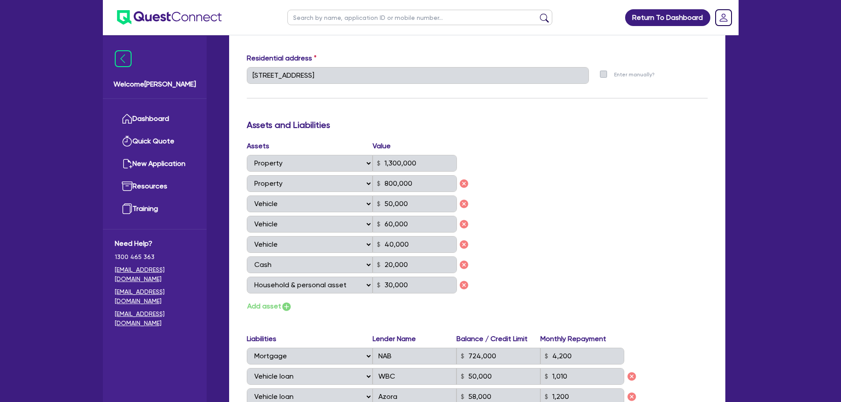 This screenshot has width=841, height=402. What do you see at coordinates (155, 186) in the screenshot?
I see `a: Resources` at bounding box center [155, 186].